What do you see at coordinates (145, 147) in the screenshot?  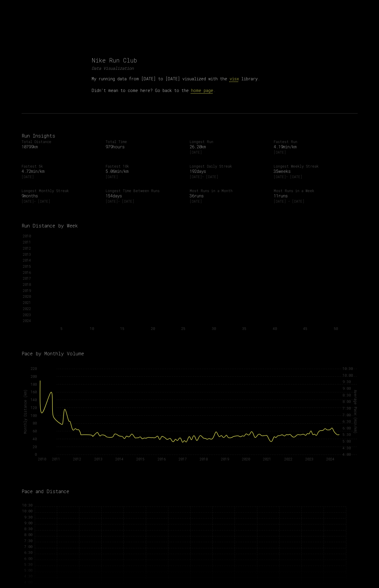 I see `span: 3525367.8379999977 seconds` at bounding box center [145, 147].